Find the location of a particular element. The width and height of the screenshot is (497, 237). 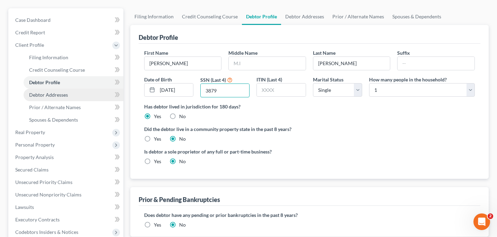

a: Property Analysis is located at coordinates (66, 157).